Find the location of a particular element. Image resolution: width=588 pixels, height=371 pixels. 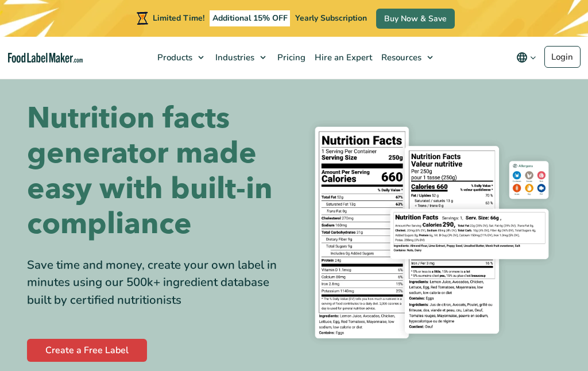

a: Pricing is located at coordinates (291, 58).